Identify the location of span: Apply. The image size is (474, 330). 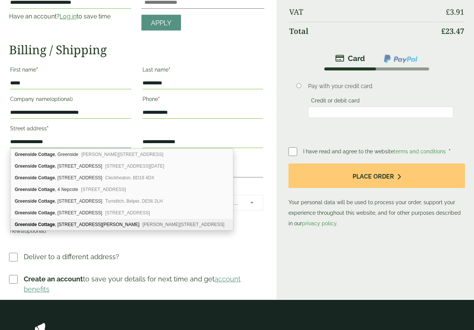
(161, 23).